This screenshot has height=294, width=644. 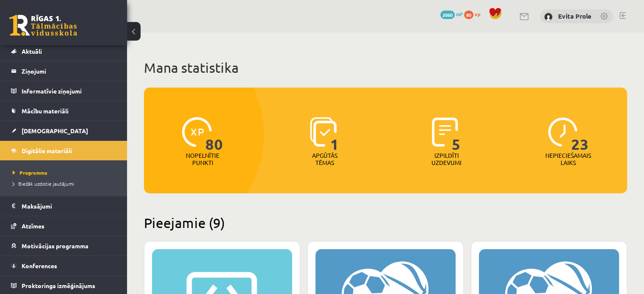 What do you see at coordinates (202, 159) in the screenshot?
I see `p: Nopelnītie punkti` at bounding box center [202, 159].